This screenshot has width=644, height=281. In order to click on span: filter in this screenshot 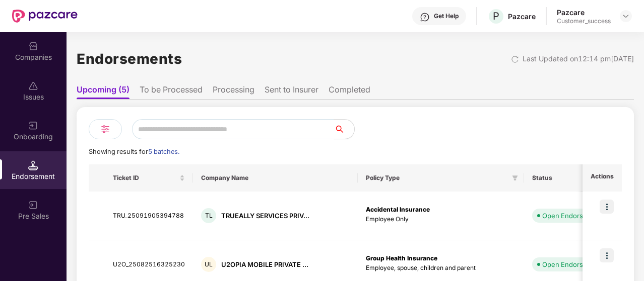, I will do `click(515, 178)`.